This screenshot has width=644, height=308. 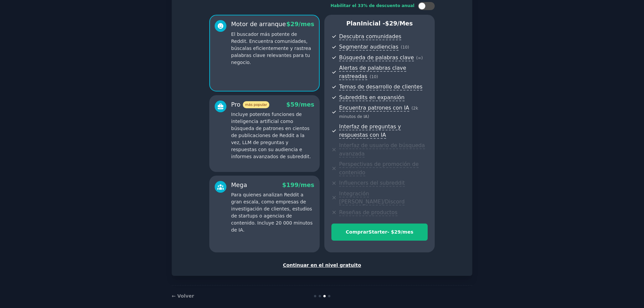 What do you see at coordinates (376, 57) in the screenshot?
I see `font: Búsqueda de palabras clave` at bounding box center [376, 57].